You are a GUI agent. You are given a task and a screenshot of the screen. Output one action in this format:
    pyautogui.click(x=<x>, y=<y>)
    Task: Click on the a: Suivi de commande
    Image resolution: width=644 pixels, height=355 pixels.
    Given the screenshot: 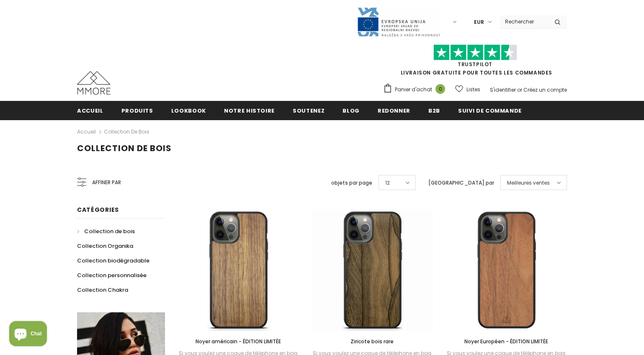 What is the action you would take?
    pyautogui.click(x=489, y=110)
    